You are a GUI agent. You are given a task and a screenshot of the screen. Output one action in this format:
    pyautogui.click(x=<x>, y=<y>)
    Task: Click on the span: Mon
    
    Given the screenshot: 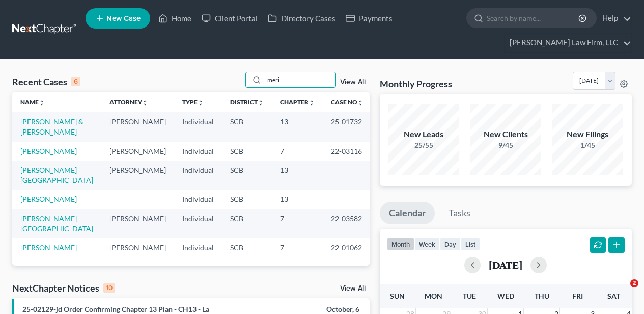 What is the action you would take?
    pyautogui.click(x=434, y=296)
    